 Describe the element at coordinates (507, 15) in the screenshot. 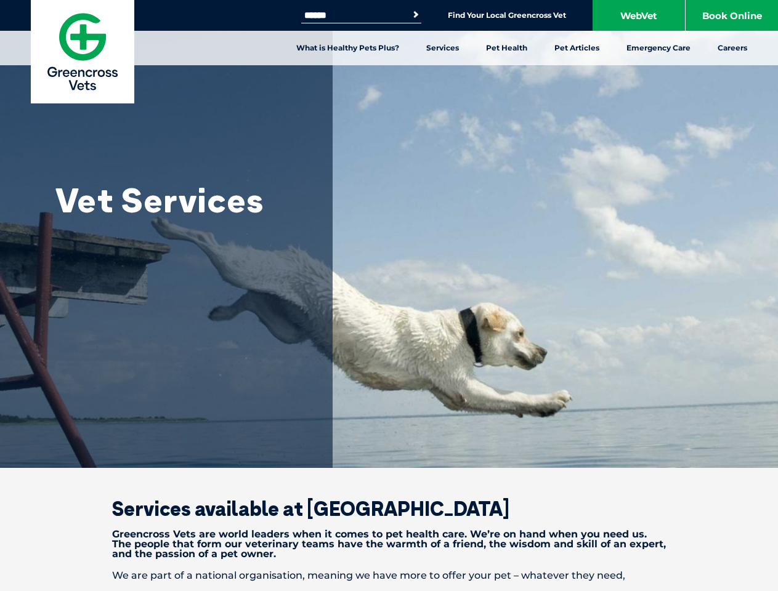

I see `a: Find Your Local Greencross Vet` at that location.